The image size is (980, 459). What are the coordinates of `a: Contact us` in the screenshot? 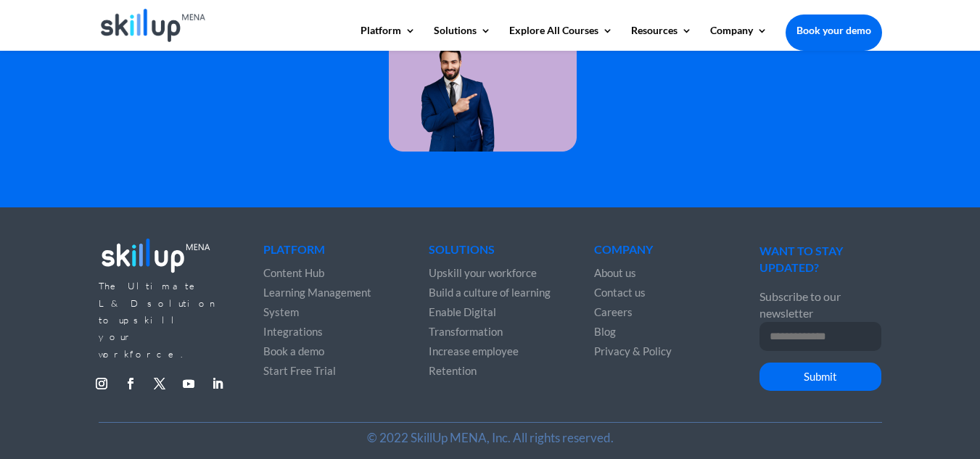 It's located at (619, 292).